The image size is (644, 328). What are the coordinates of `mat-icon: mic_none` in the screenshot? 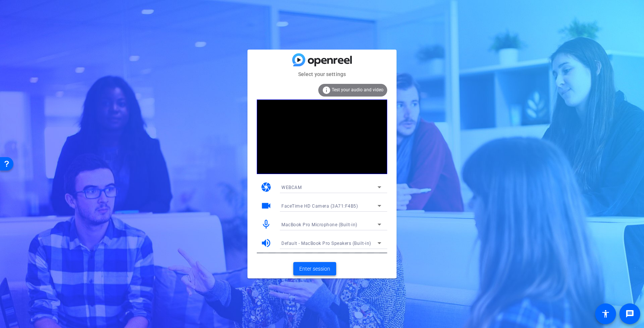 It's located at (266, 225).